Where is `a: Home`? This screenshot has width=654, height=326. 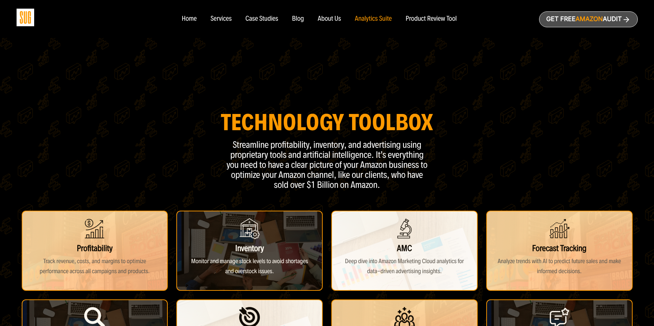
a: Home is located at coordinates (189, 19).